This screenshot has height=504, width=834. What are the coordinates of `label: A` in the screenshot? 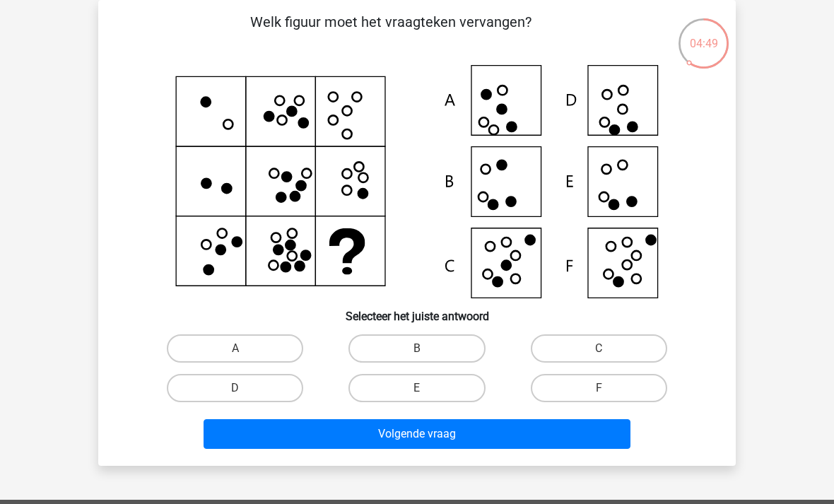 It's located at (235, 348).